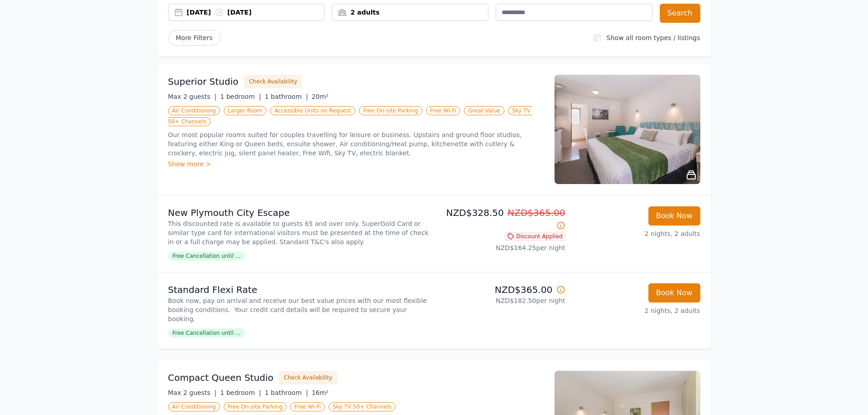 Image resolution: width=868 pixels, height=415 pixels. I want to click on span: 20m², so click(320, 96).